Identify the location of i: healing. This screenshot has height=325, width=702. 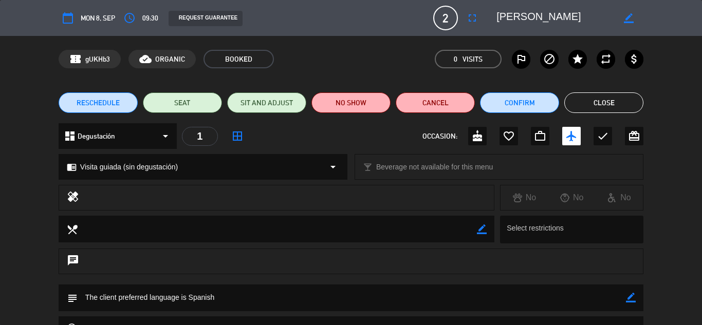
(73, 198).